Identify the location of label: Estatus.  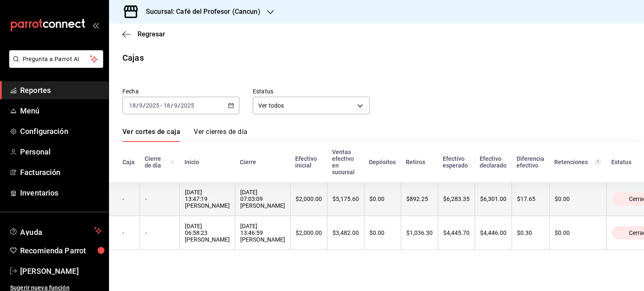
(311, 91).